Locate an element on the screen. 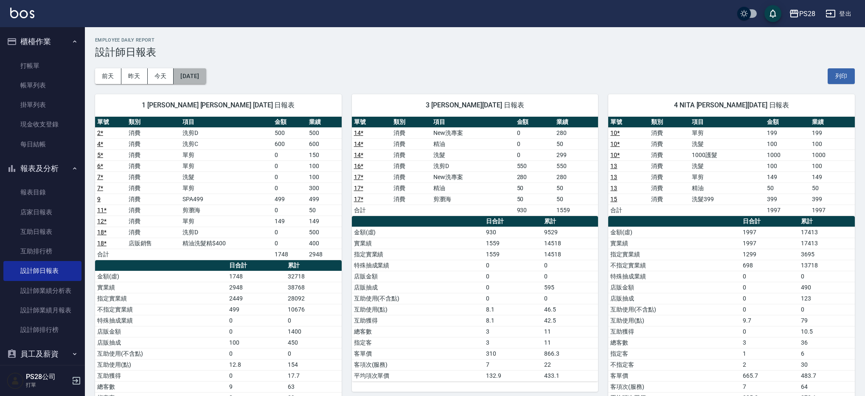 This screenshot has width=865, height=396. td: 150 is located at coordinates (324, 155).